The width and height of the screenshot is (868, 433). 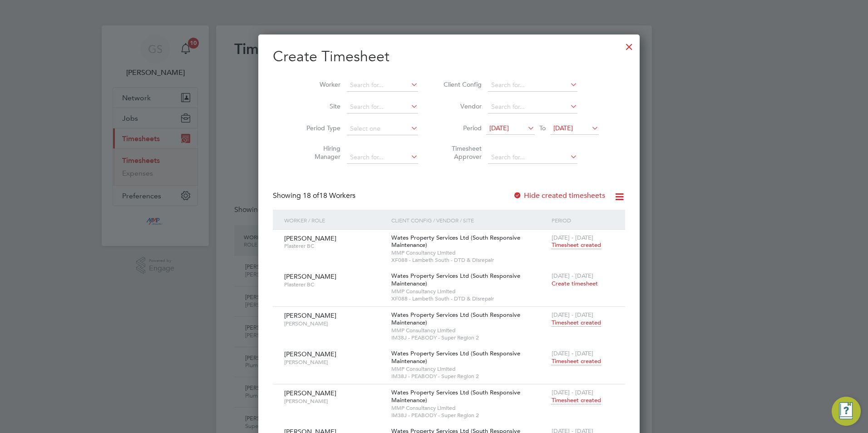 I want to click on label: Vendor, so click(x=461, y=106).